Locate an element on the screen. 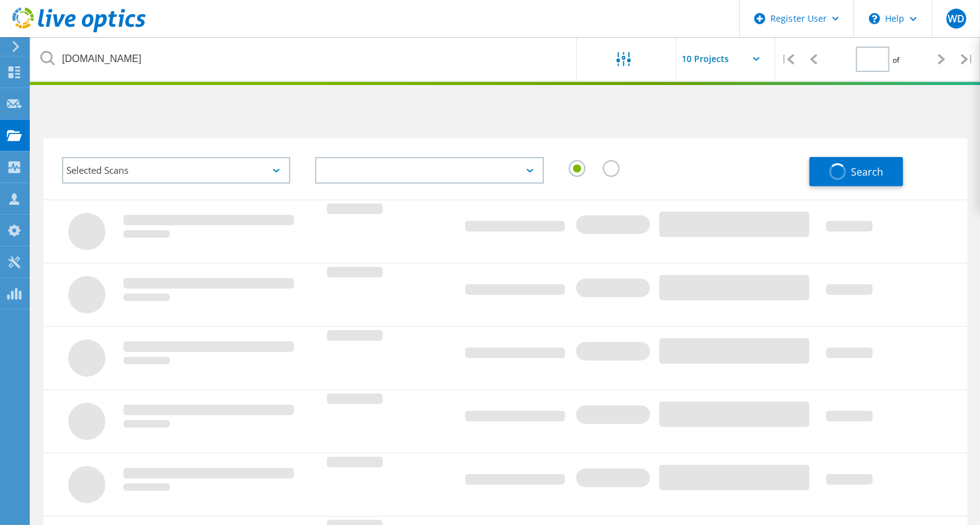  span: of is located at coordinates (896, 60).